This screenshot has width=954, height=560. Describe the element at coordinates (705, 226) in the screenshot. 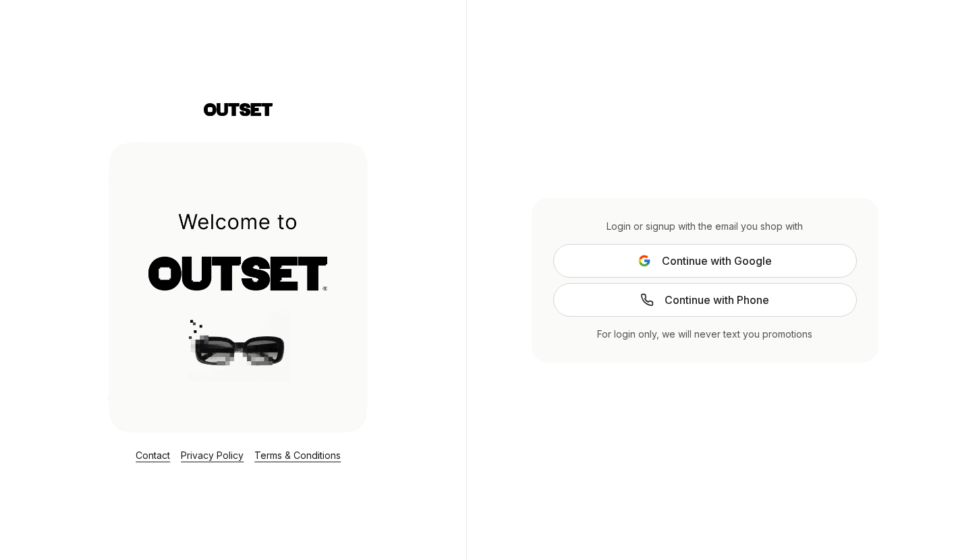

I see `div: Login or signup with the email you shop with` at that location.